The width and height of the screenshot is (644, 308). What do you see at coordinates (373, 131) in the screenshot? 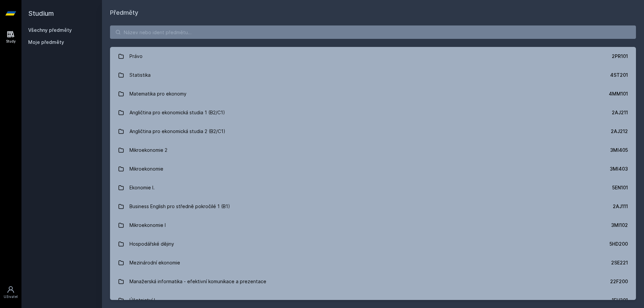
I see `a: Angličtina pro ekonomická studia 2 (B2/C1) 2AJ212` at bounding box center [373, 131].